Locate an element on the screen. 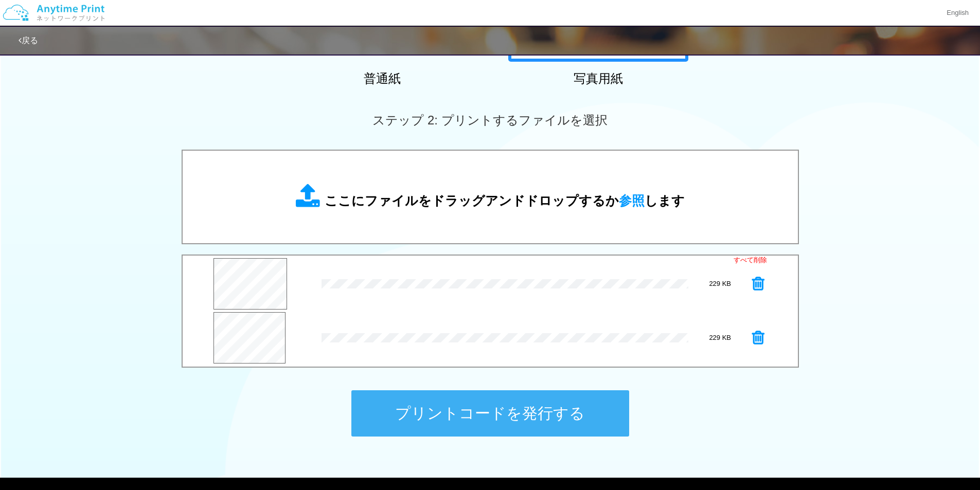 This screenshot has width=980, height=490. span: ステップ 2: プリントするファイルを選択 is located at coordinates (490, 120).